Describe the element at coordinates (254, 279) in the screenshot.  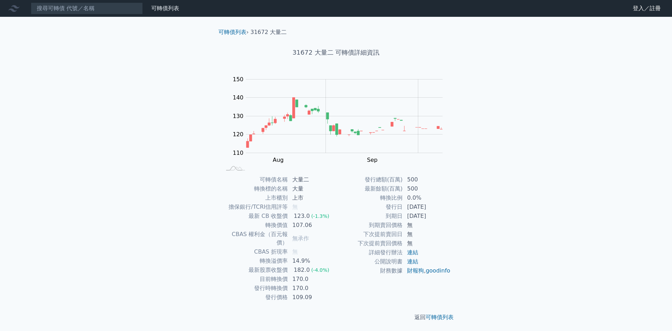
I see `td: 目前轉換價` at that location.